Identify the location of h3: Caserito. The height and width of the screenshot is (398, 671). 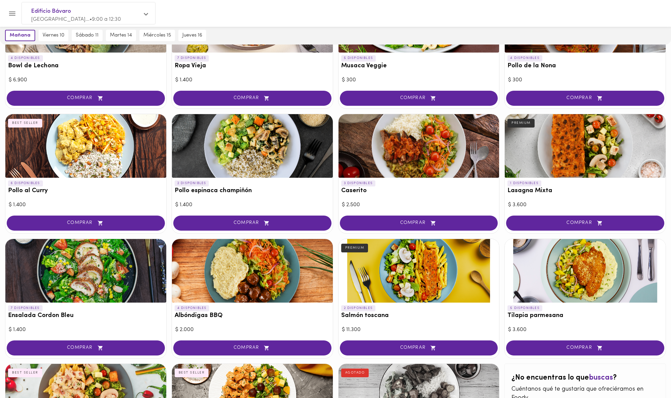
(419, 191).